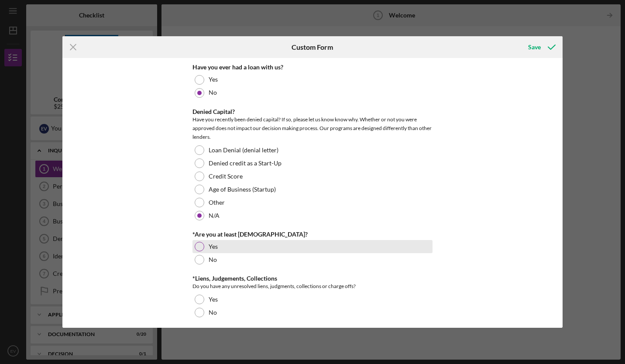  I want to click on label: Denied credit as a Start-Up, so click(245, 163).